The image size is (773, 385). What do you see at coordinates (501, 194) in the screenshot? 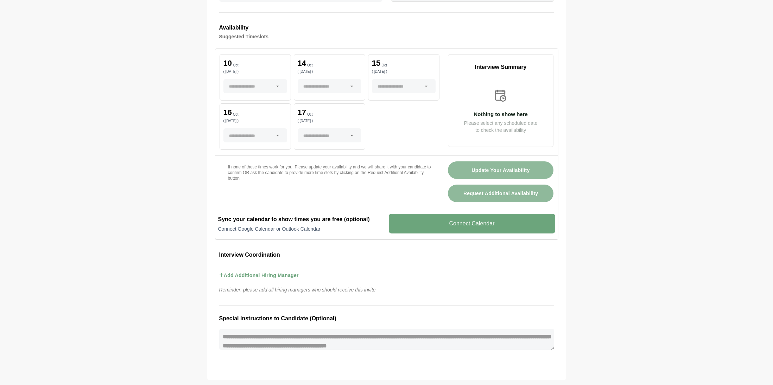
I see `button: Request Additional Availability` at bounding box center [501, 194].